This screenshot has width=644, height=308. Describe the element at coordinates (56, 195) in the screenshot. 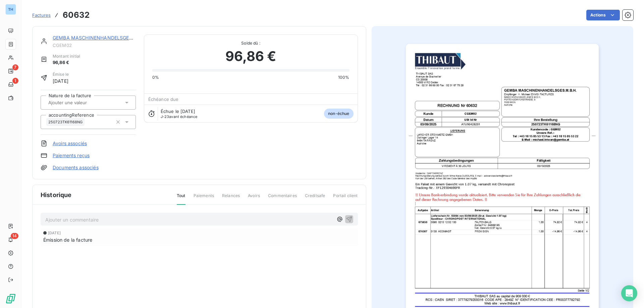

I see `span: Historique` at that location.